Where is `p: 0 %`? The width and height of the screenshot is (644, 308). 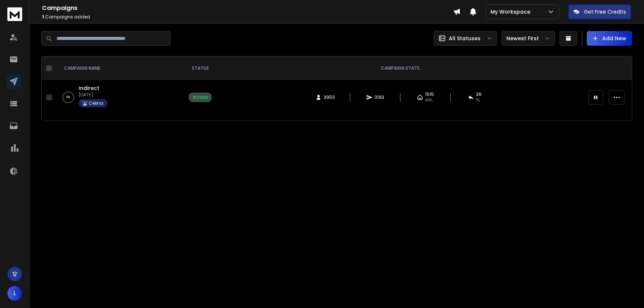 p: 0 % is located at coordinates (69, 97).